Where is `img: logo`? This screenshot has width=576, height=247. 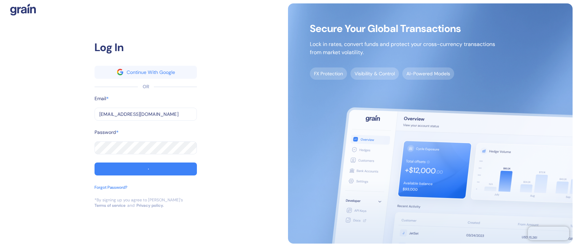
img: logo is located at coordinates (23, 10).